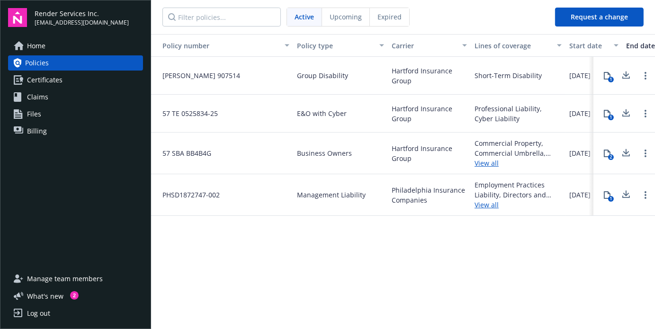 This screenshot has width=655, height=329. Describe the element at coordinates (429, 195) in the screenshot. I see `span: Philadelphia Insurance Companies` at that location.